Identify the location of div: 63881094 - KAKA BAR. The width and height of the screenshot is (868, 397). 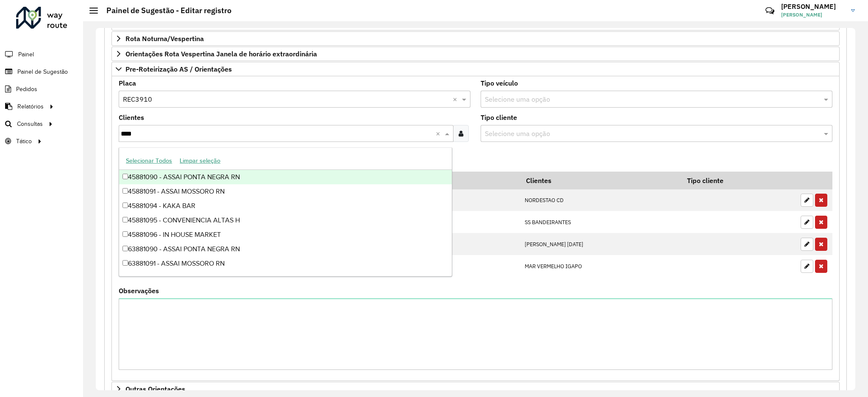
(285, 278).